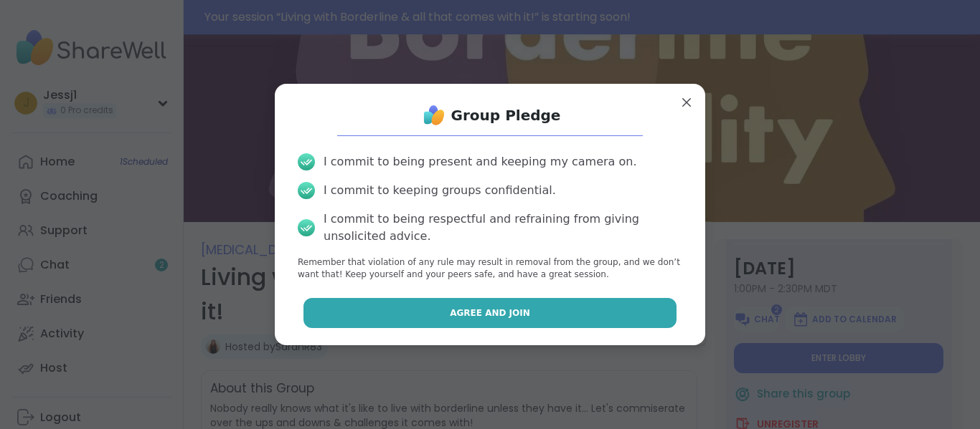 The image size is (980, 429). I want to click on p: Remember that violation of any rule may result in removal from the group, and we don’t want that!..., so click(490, 269).